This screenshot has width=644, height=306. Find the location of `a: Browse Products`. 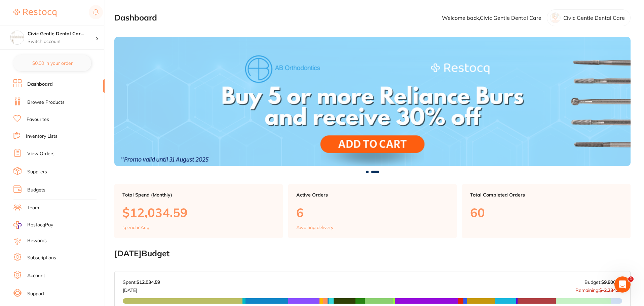

a: Browse Products is located at coordinates (46, 102).